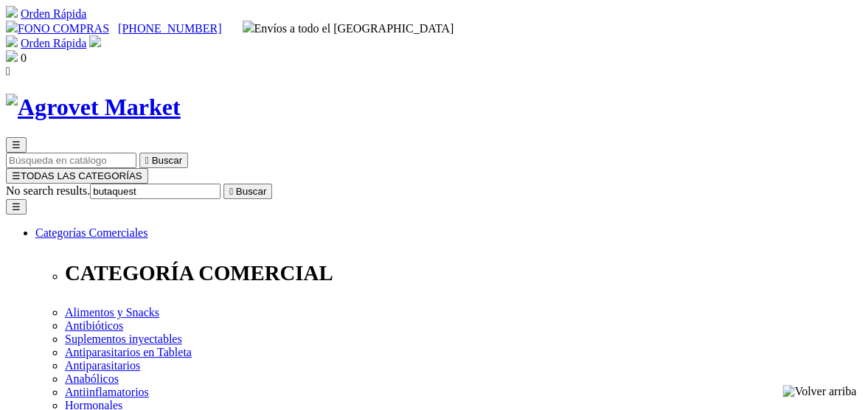 This screenshot has height=410, width=868. I want to click on button: ☰TODAS LAS CATEGORÍAS, so click(77, 176).